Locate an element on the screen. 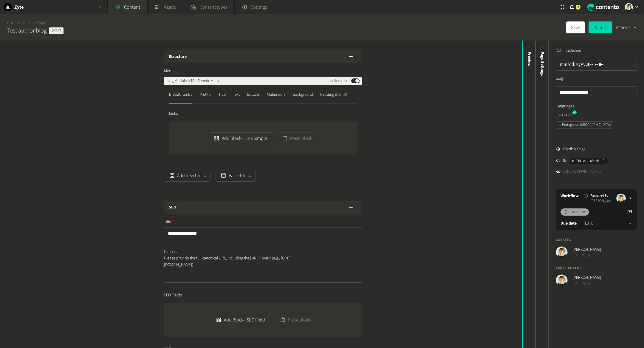 Image resolution: width=644 pixels, height=348 pixels. button: English is located at coordinates (565, 115).